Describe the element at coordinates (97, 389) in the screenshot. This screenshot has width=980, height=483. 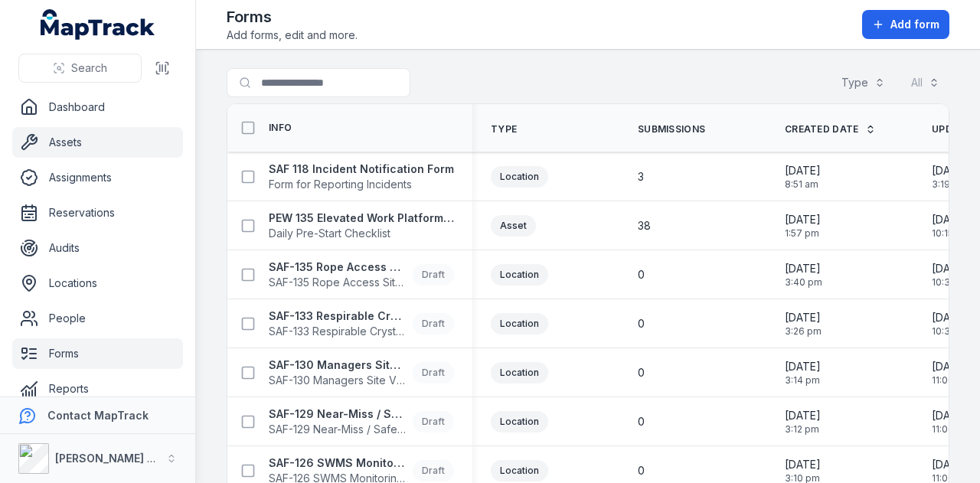
I see `a: Reports` at that location.